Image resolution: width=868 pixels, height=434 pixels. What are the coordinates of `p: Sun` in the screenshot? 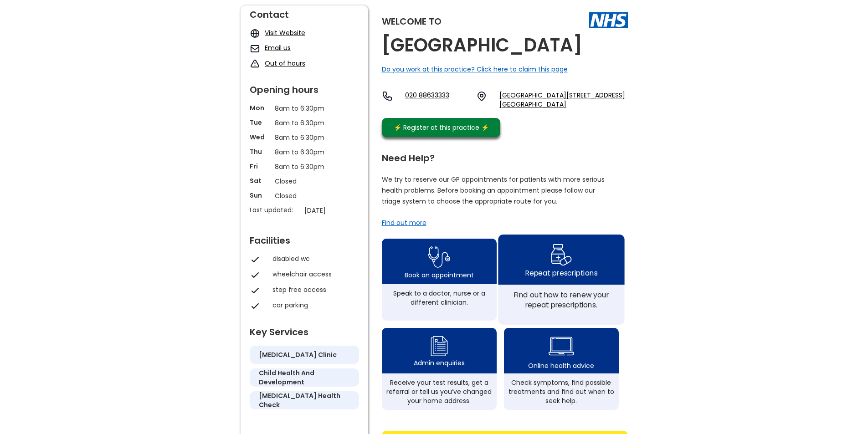 It's located at (260, 196).